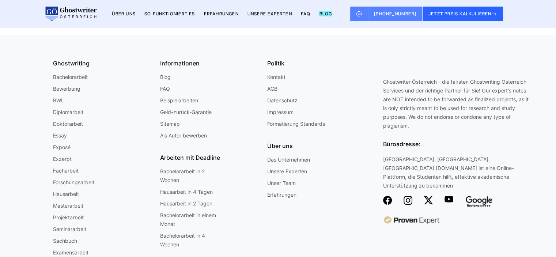 The image size is (556, 257). What do you see at coordinates (68, 217) in the screenshot?
I see `a: Projektarbeit` at bounding box center [68, 217].